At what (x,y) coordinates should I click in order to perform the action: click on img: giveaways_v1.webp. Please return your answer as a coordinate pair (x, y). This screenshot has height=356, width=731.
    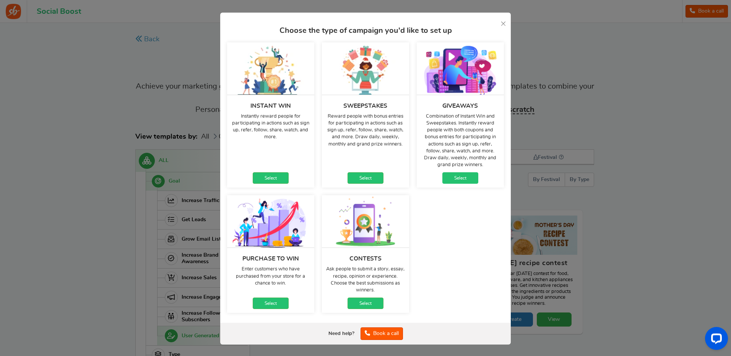
    Looking at the image, I should click on (460, 68).